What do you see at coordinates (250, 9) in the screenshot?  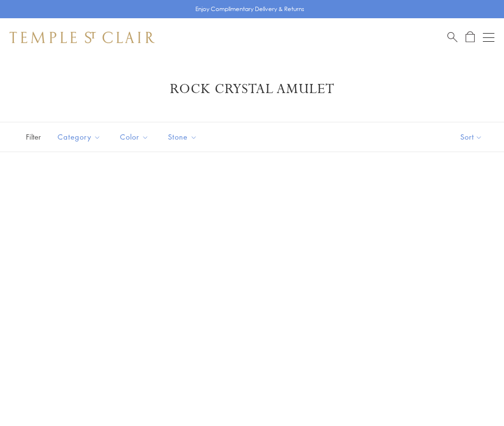 I see `p: Enjoy Complimentary Delivery & Returns` at bounding box center [250, 9].